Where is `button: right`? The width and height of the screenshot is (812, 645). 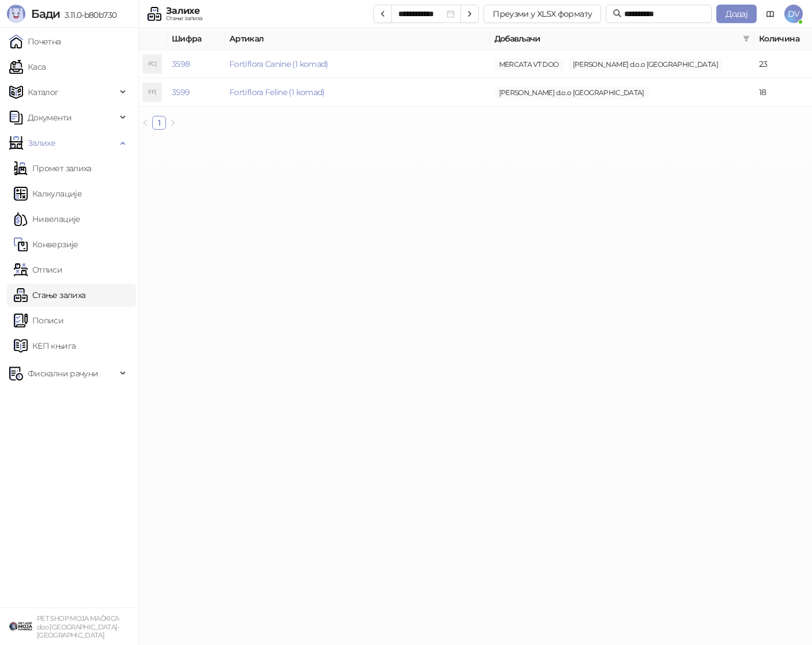
button: right is located at coordinates (173, 123).